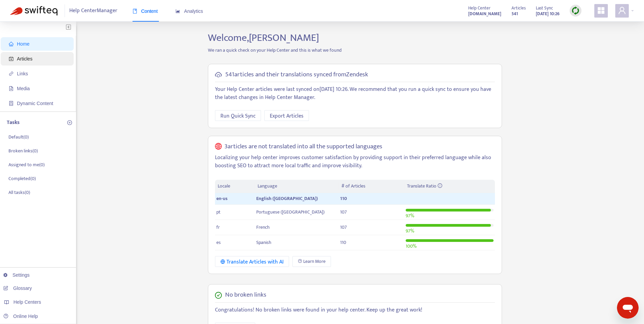  Describe the element at coordinates (303, 147) in the screenshot. I see `h5: 3 articles are not translated into all the supported languages` at that location.